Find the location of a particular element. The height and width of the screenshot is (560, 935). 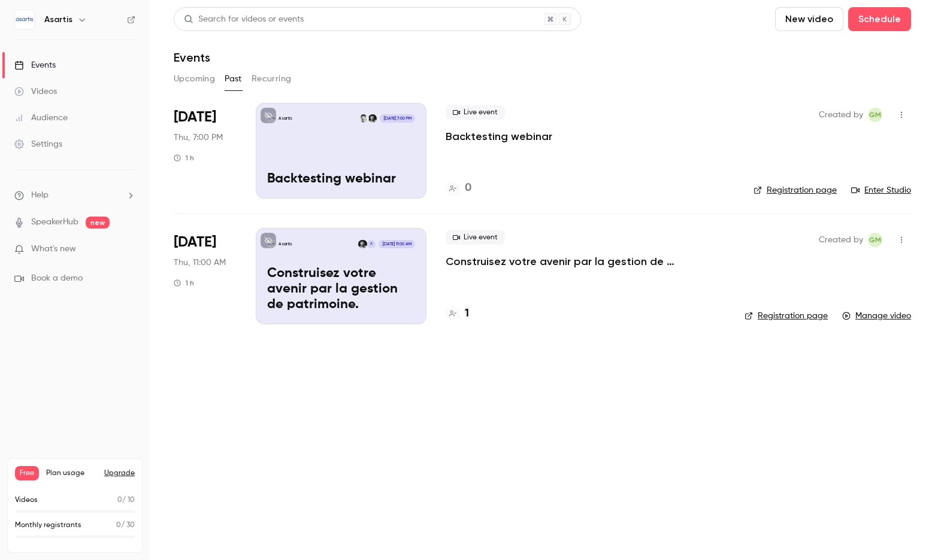

h1: Events is located at coordinates (191, 58).